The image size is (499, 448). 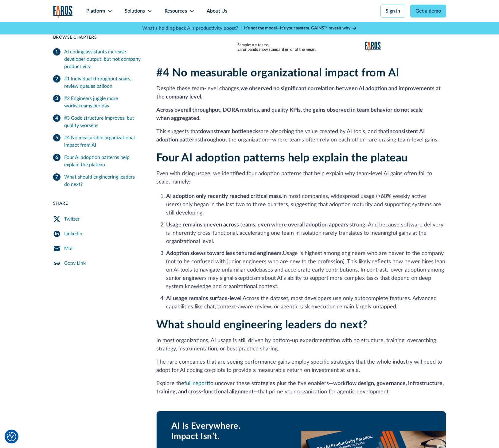 I want to click on p: Explore the to uncover these strategies plus the five enablers— —that prime your organization for..., so click(x=301, y=388).